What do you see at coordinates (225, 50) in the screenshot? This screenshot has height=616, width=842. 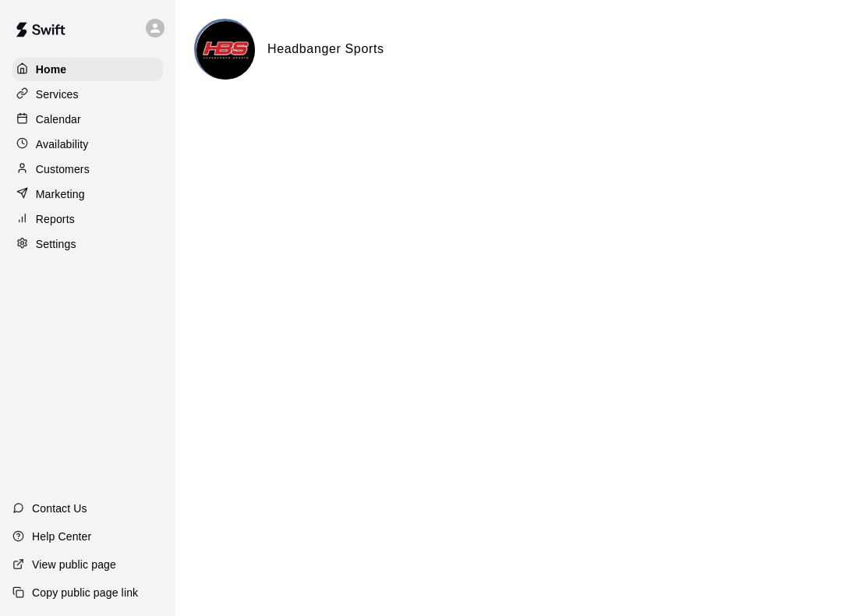 I see `img: Headbanger Sports logo` at bounding box center [225, 50].